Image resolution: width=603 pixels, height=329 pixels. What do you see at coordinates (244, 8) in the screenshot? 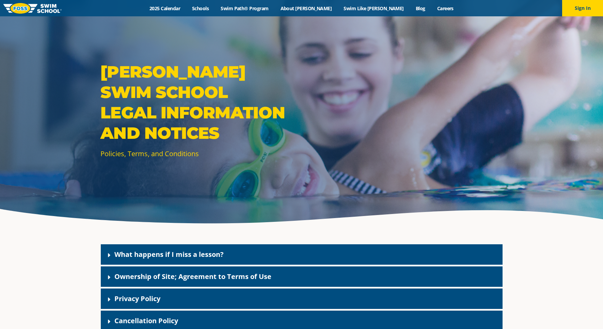
I see `a: Swim Path® Program` at bounding box center [244, 8].